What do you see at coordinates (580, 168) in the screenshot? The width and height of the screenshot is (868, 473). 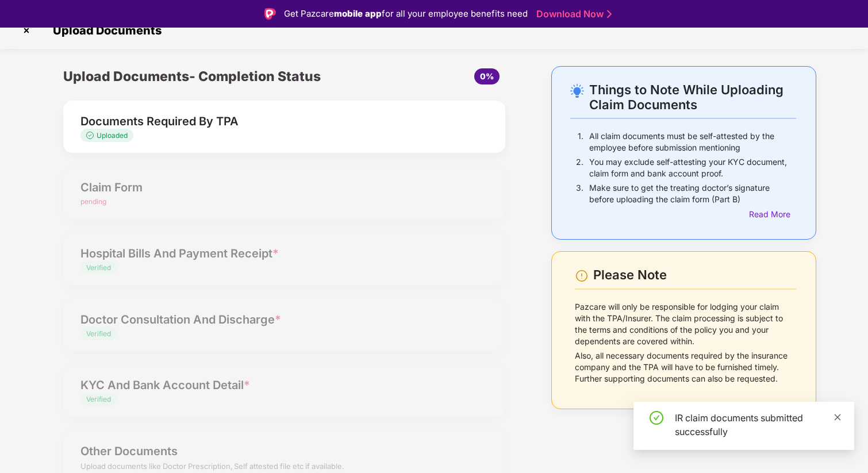 I see `p: 2.` at bounding box center [580, 168].